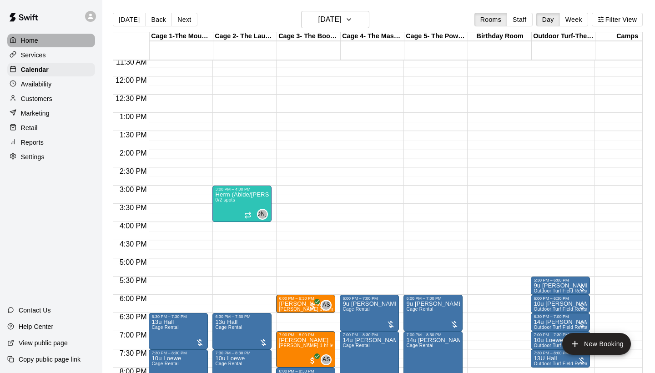 The width and height of the screenshot is (655, 373). Describe the element at coordinates (245, 36) in the screenshot. I see `div: Cage 2- The Launch Pad` at that location.